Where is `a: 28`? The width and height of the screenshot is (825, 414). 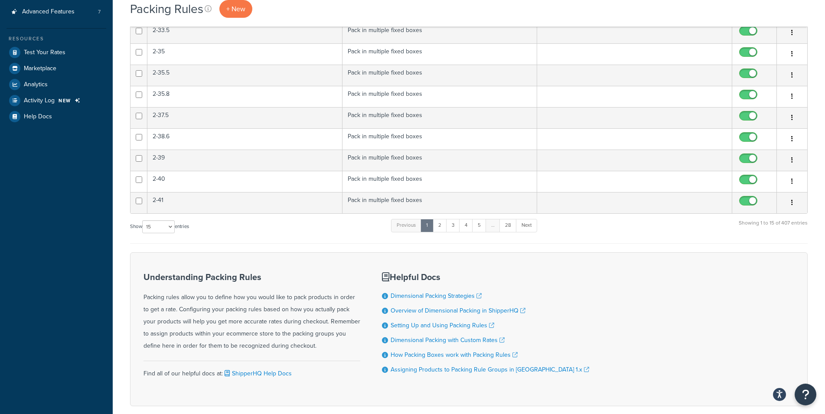
a: 28 is located at coordinates (508, 225).